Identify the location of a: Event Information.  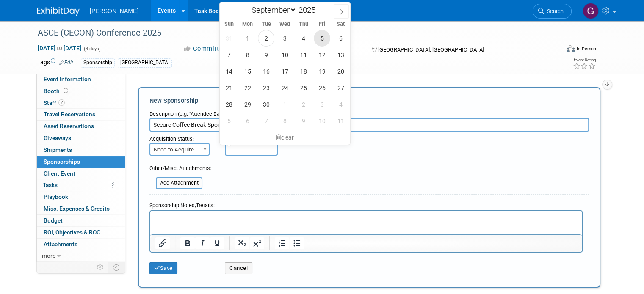
(81, 79).